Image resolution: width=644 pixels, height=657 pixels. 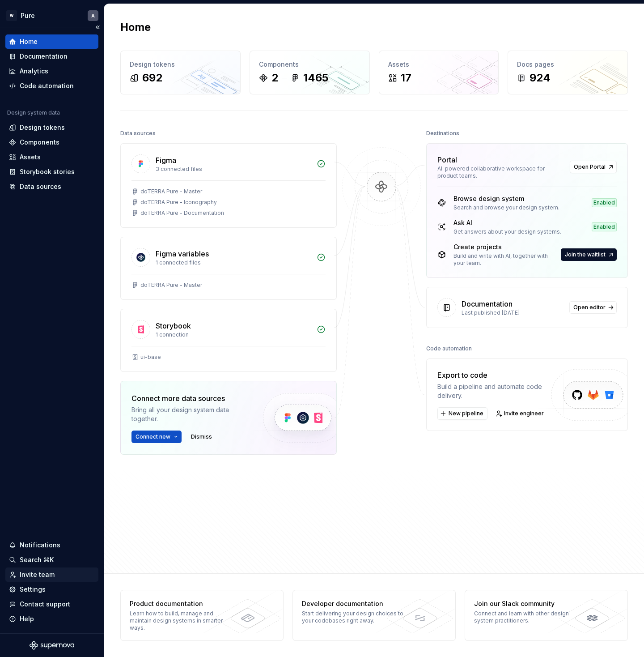 I want to click on a: Supernova Logo, so click(x=52, y=645).